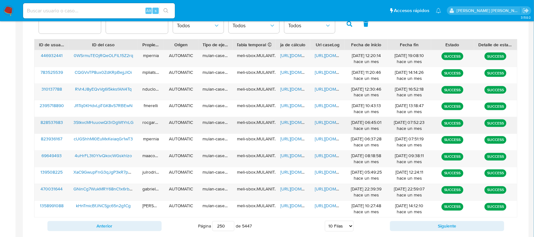 Image resolution: width=534 pixels, height=237 pixels. What do you see at coordinates (412, 10) in the screenshot?
I see `span: Accesos rápidos` at bounding box center [412, 10].